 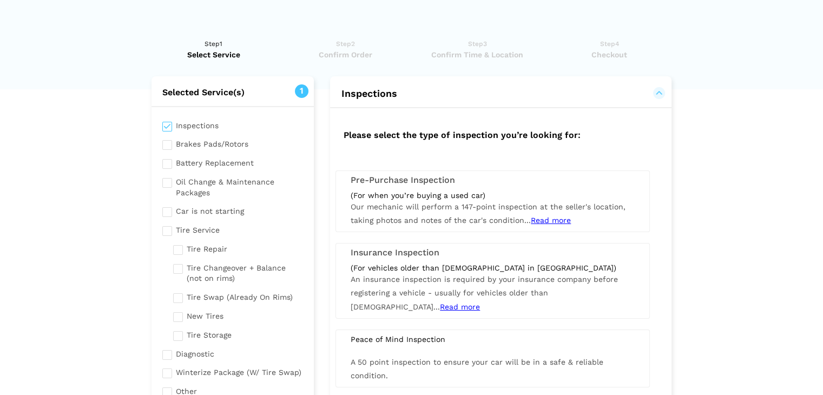 What do you see at coordinates (477, 55) in the screenshot?
I see `span: Confirm Time & Location` at bounding box center [477, 55].